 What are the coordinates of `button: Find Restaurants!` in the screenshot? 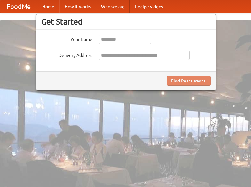 It's located at (189, 81).